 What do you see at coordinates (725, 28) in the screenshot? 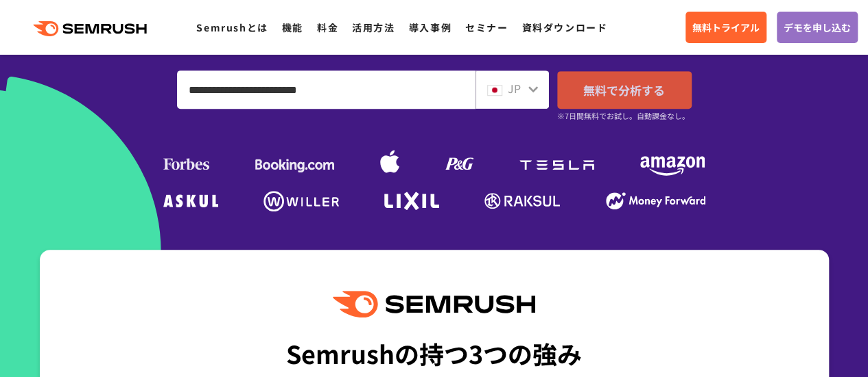
I see `a: 無料トライアル` at bounding box center [725, 28].